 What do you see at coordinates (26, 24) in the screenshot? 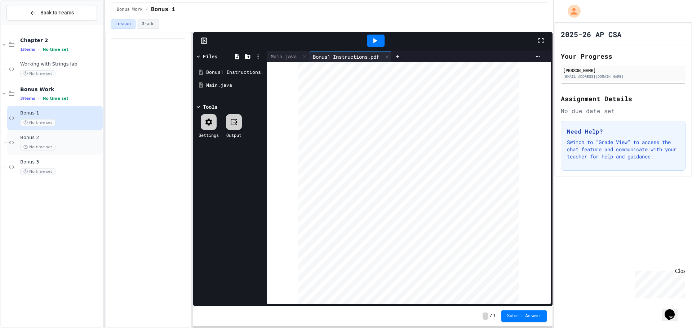
I see `div: Chat with us now!Close` at bounding box center [26, 24].